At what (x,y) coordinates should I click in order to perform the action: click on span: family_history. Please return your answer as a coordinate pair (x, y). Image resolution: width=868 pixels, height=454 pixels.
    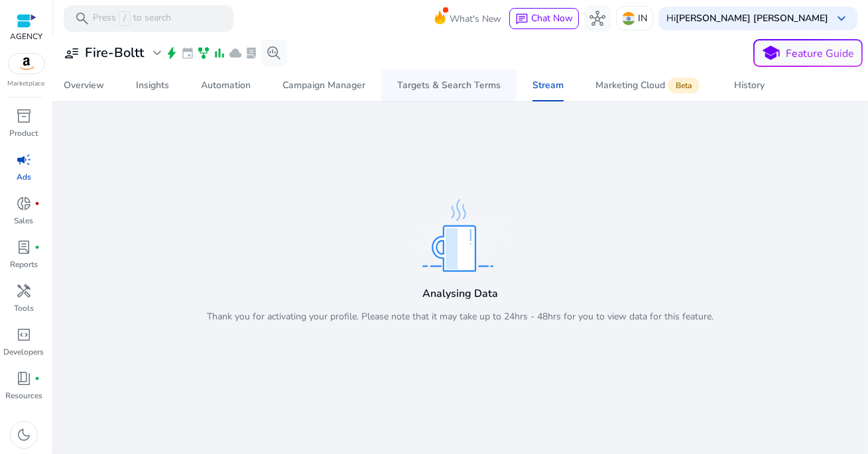
    Looking at the image, I should click on (204, 53).